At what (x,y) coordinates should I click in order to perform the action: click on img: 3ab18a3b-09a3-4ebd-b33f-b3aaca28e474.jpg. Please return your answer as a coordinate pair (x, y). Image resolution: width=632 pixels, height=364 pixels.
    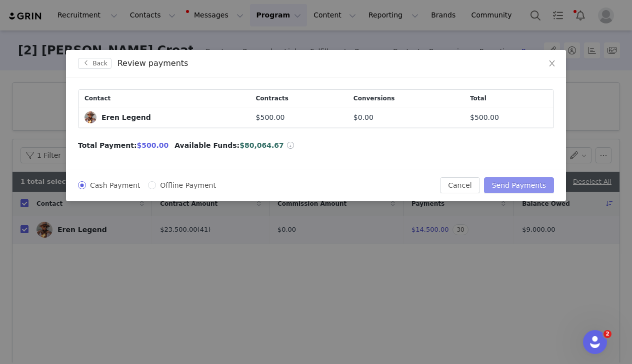
    Looking at the image, I should click on (90, 118).